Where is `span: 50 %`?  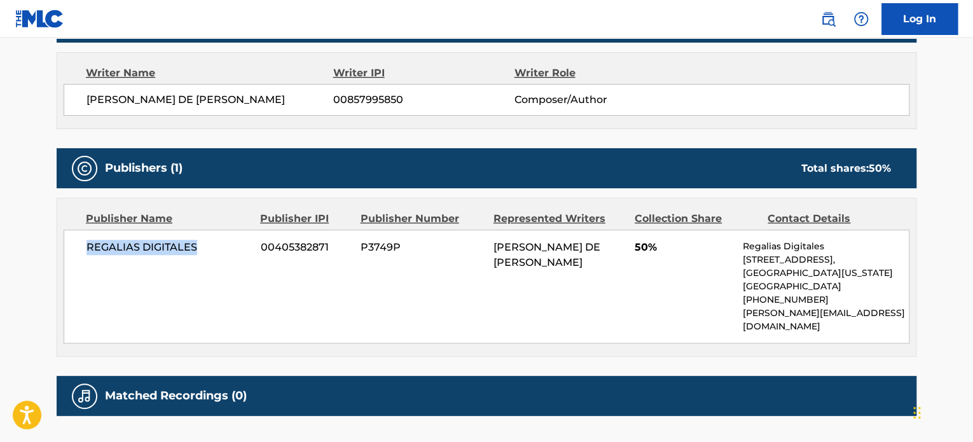
span: 50 % is located at coordinates (879, 168).